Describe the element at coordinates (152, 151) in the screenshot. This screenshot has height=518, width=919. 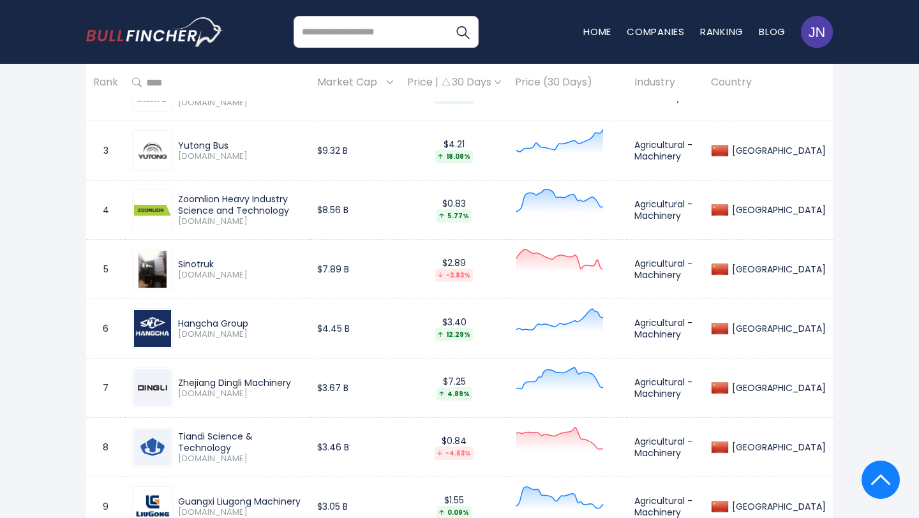
I see `img: 600066.SS.png` at that location.